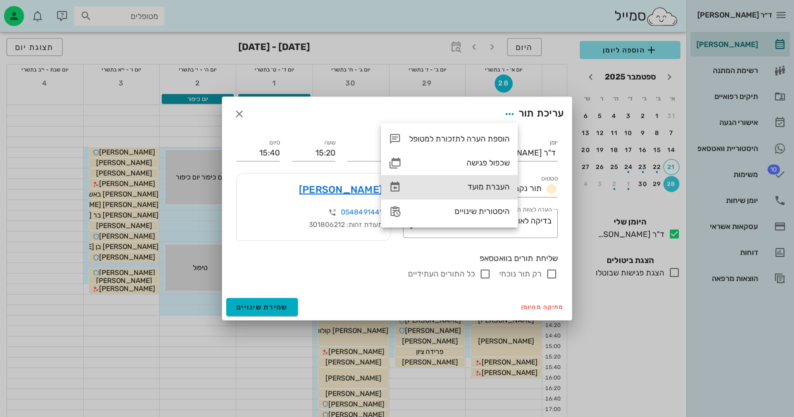 The image size is (794, 417). I want to click on a: 0548491441, so click(361, 212).